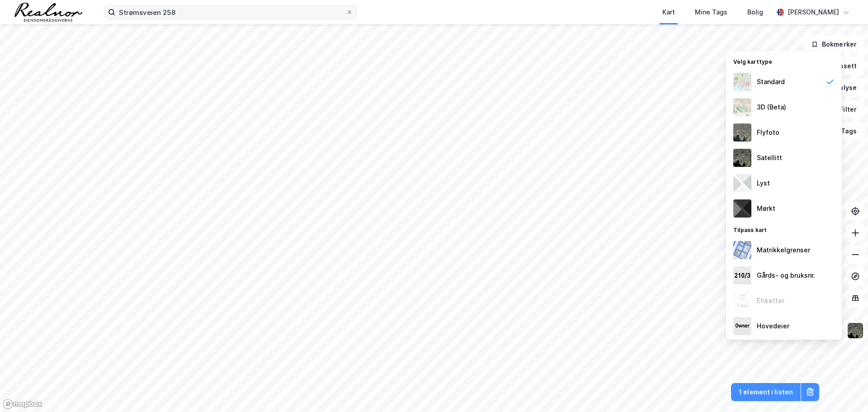 Image resolution: width=868 pixels, height=412 pixels. Describe the element at coordinates (742, 250) in the screenshot. I see `img: cadastreBorders.cfe08de4b5ddd52a10de.jpeg` at that location.